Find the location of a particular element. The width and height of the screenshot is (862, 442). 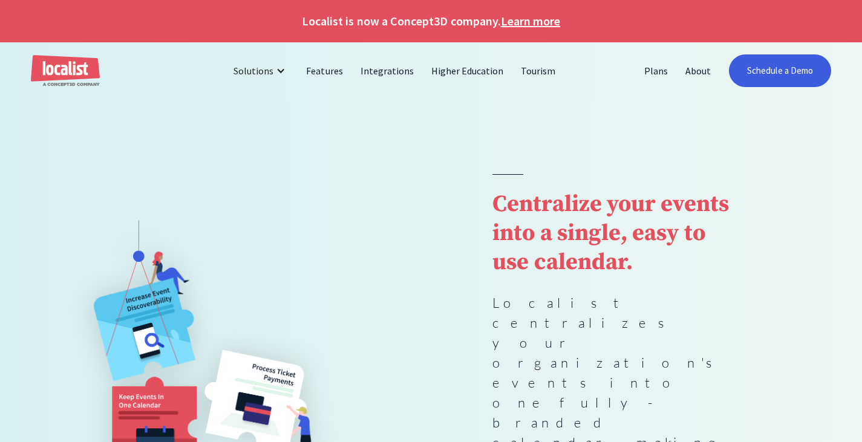

strong: Centralize your events into a single, easy to use calendar. is located at coordinates (610, 233).